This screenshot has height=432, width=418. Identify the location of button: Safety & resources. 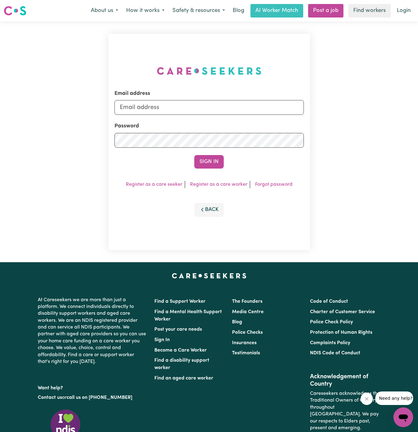
(199, 11).